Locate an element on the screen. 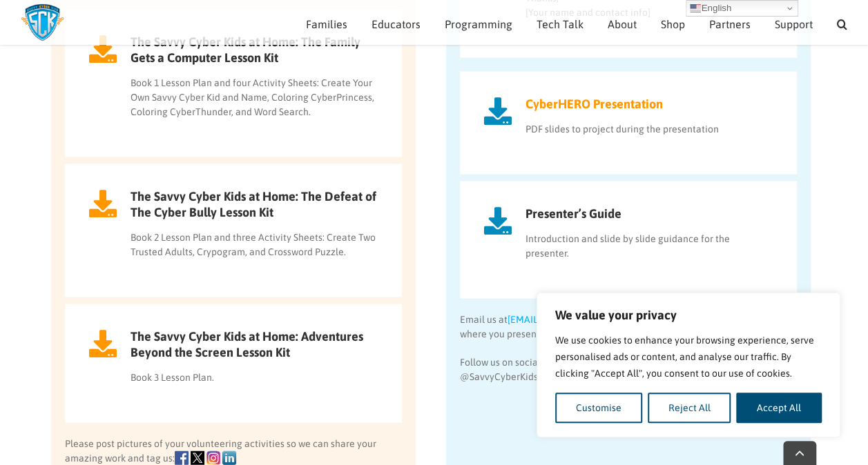  h2: The Savvy Cyber Kids at Home: The Family Gets a Computer Lesson Kit is located at coordinates (233, 50).